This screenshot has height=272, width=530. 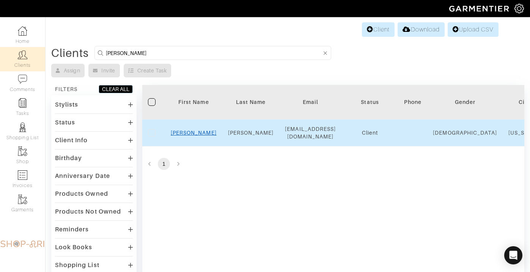 I want to click on img: orders-icon-0abe47150d42831381b5fb84f609e132dff9fe21cb692f30cb5eec754e2cba89.png, so click(x=22, y=175).